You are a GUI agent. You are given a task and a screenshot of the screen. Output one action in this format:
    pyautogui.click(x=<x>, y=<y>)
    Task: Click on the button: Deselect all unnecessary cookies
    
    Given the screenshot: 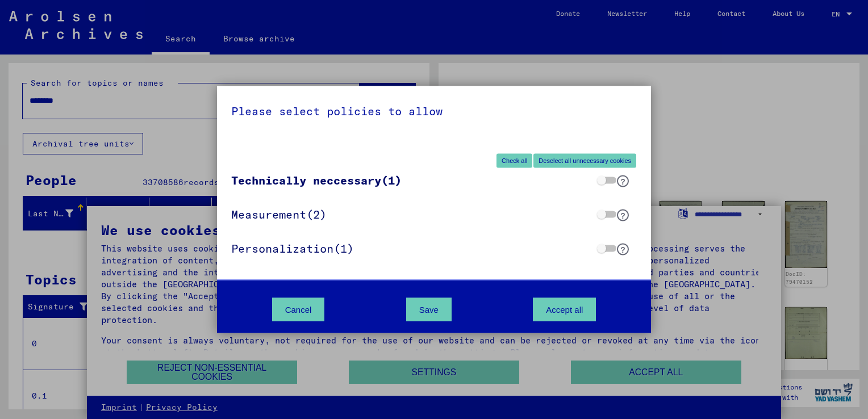 What is the action you would take?
    pyautogui.click(x=585, y=161)
    